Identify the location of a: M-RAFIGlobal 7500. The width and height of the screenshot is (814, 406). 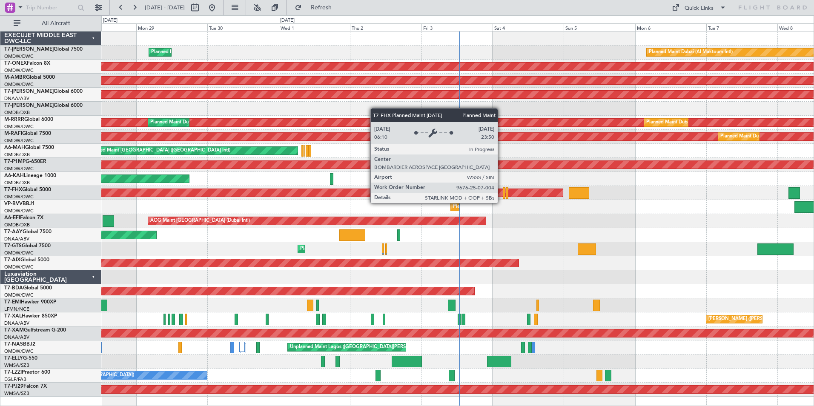
(28, 134).